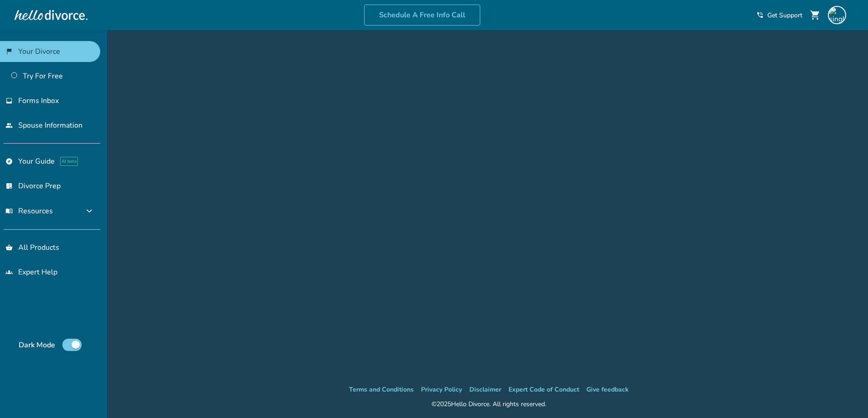 The height and width of the screenshot is (418, 868). Describe the element at coordinates (815, 15) in the screenshot. I see `span: shopping_cart` at that location.